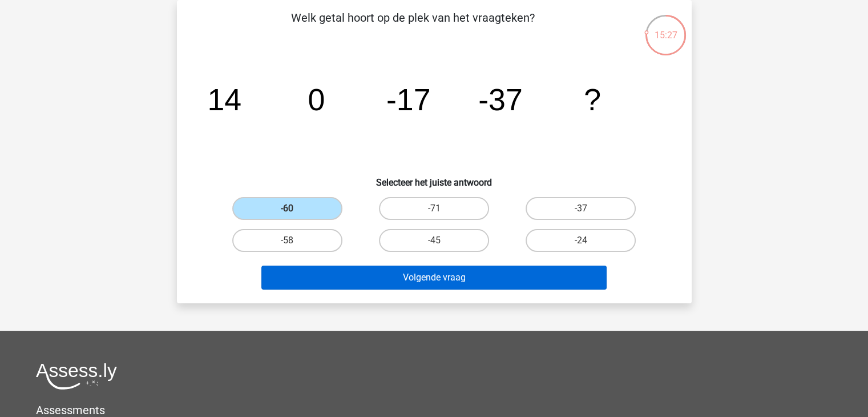  Describe the element at coordinates (413, 26) in the screenshot. I see `p: Welk getal hoort op de plek van het vraagteken?` at that location.